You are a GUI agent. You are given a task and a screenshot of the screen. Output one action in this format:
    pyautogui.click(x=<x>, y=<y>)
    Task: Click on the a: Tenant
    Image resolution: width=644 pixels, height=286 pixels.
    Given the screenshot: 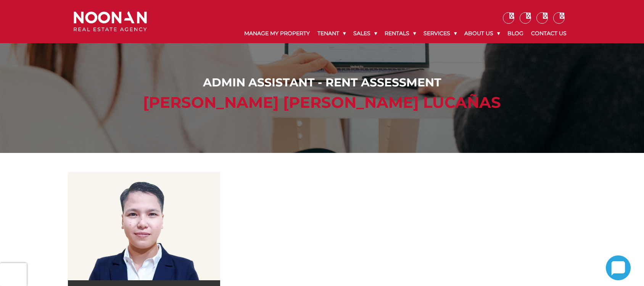 What is the action you would take?
    pyautogui.click(x=331, y=33)
    